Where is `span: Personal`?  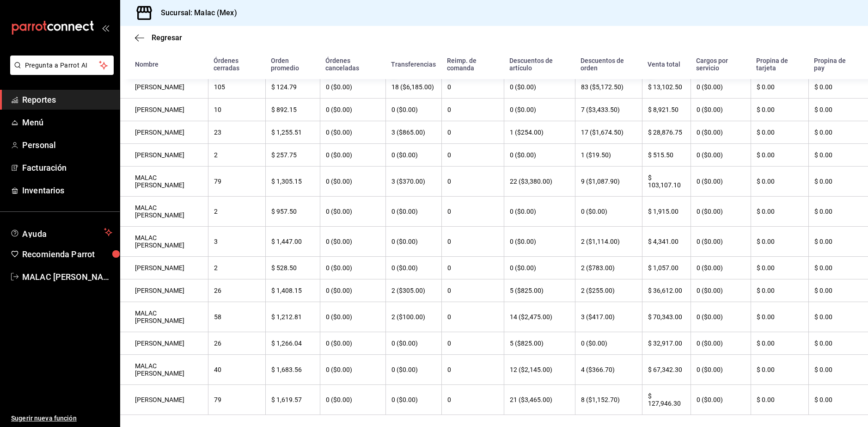 span: Personal is located at coordinates (67, 145).